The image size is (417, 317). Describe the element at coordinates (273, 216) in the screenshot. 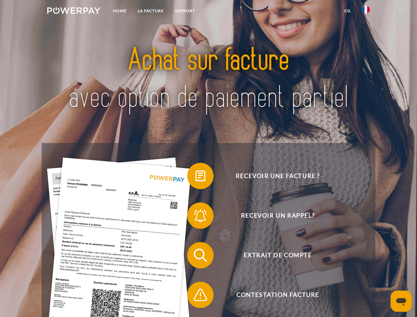

I see `button: Recevoir un rappel?` at that location.